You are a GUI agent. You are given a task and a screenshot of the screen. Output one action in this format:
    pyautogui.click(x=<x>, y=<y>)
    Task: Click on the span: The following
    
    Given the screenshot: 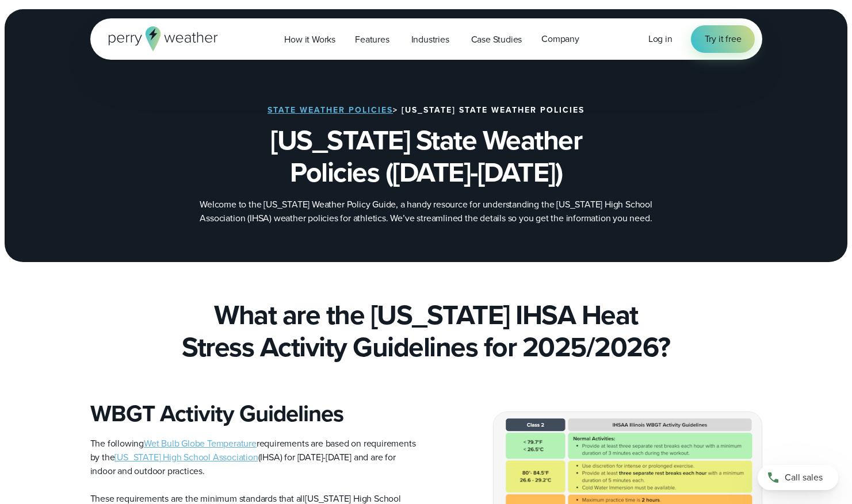 What is the action you would take?
    pyautogui.click(x=117, y=443)
    